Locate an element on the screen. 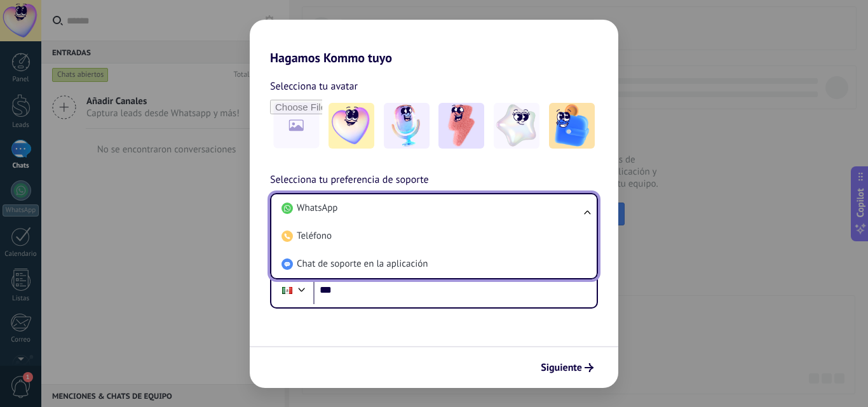 Image resolution: width=868 pixels, height=407 pixels. span: Siguiente is located at coordinates (561, 368).